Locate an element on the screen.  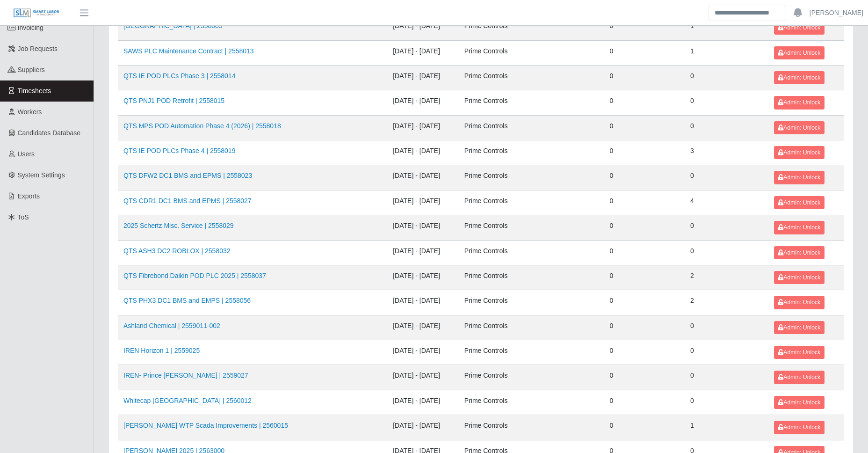
span: ToS is located at coordinates (23, 217).